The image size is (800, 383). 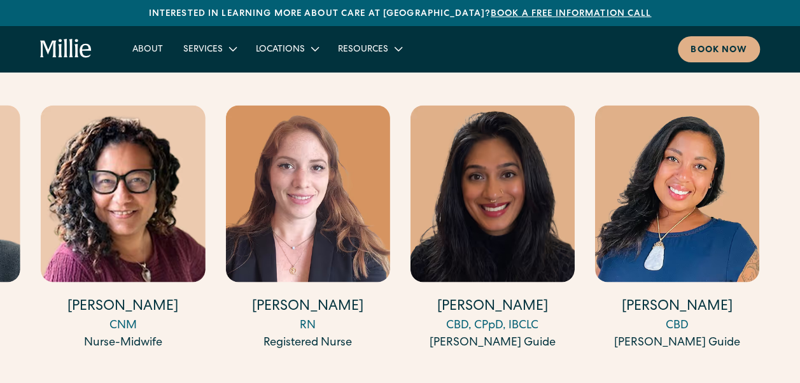 What do you see at coordinates (307, 229) in the screenshot?
I see `div: 15 / 17` at bounding box center [307, 229].